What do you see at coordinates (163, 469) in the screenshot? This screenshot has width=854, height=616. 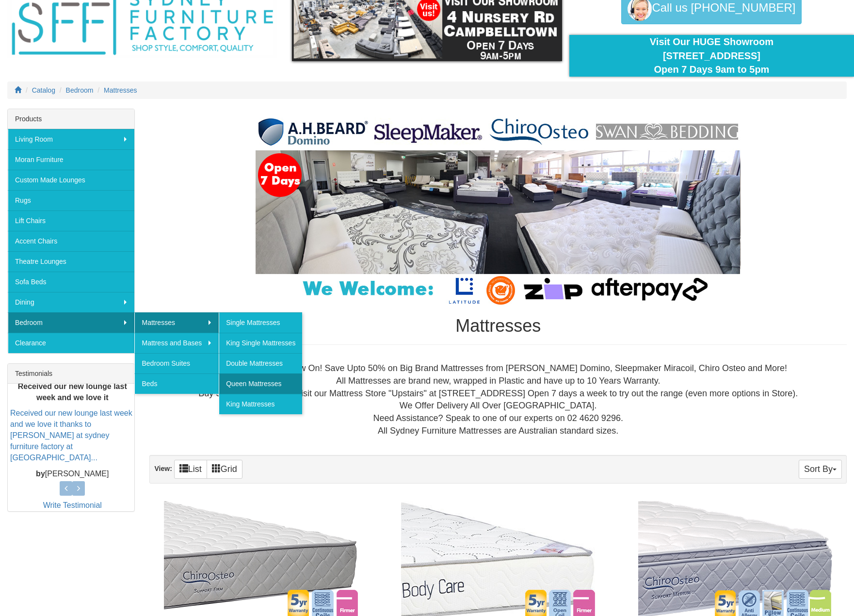 I see `strong: View:` at bounding box center [163, 469].